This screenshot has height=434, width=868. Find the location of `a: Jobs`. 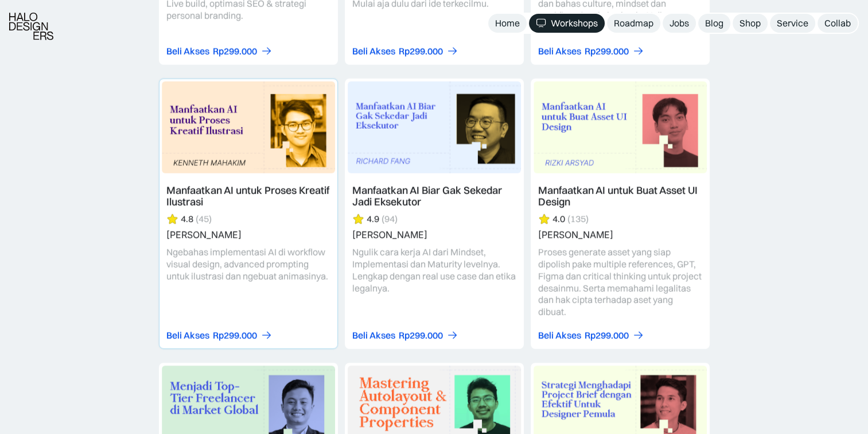

a: Jobs is located at coordinates (679, 23).